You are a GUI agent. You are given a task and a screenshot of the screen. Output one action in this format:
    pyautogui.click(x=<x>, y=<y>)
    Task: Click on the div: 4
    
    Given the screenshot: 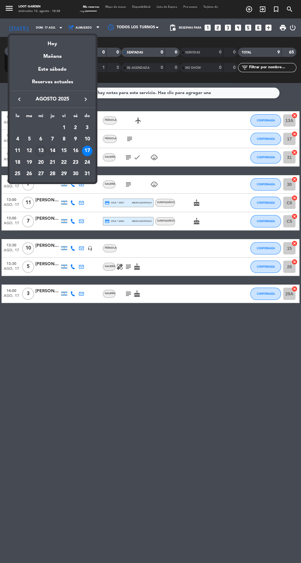 What is the action you would take?
    pyautogui.click(x=18, y=139)
    